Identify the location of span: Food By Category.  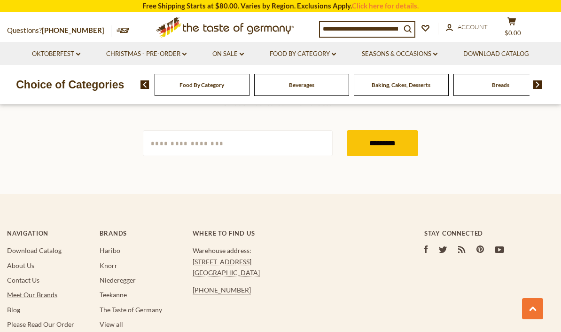
(201, 85).